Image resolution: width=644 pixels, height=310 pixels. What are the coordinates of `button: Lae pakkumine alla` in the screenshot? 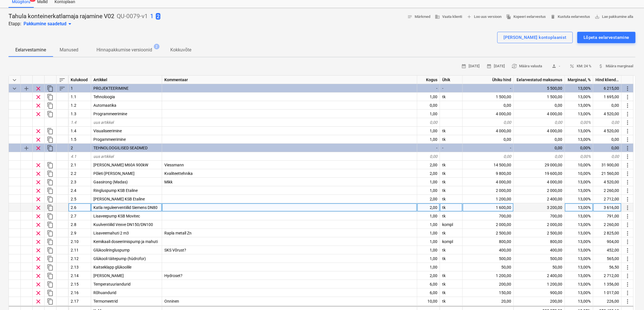 It's located at (614, 17).